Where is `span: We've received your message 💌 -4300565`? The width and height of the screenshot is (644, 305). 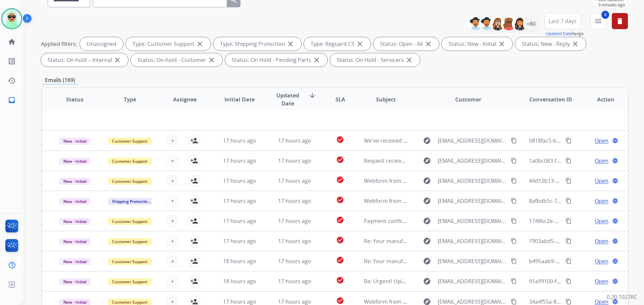
span: We've received your message 💌 -4300565 is located at coordinates (417, 141).